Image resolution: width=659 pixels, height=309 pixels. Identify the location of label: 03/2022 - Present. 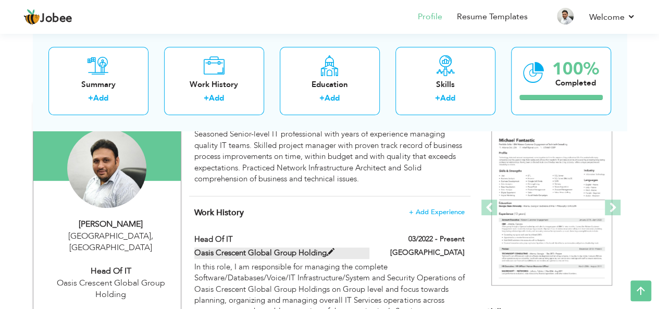
(436, 239).